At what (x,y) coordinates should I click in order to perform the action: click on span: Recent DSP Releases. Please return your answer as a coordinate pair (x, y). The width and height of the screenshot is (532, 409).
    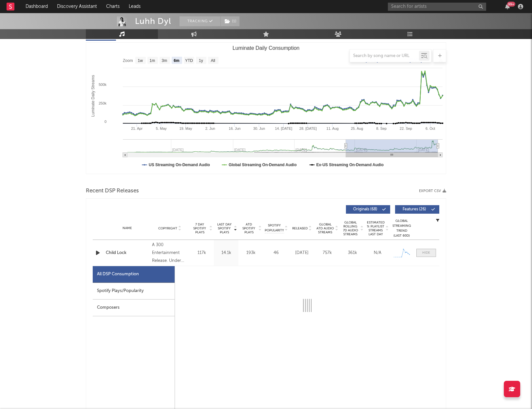
    Looking at the image, I should click on (113, 191).